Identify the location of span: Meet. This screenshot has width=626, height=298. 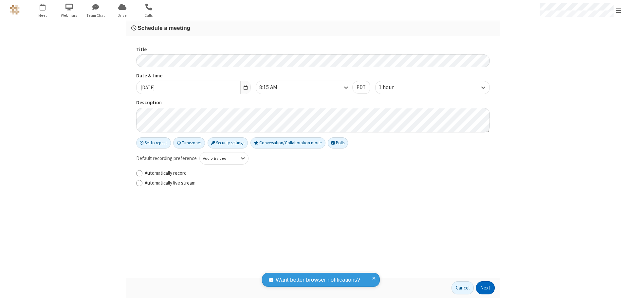
(43, 15).